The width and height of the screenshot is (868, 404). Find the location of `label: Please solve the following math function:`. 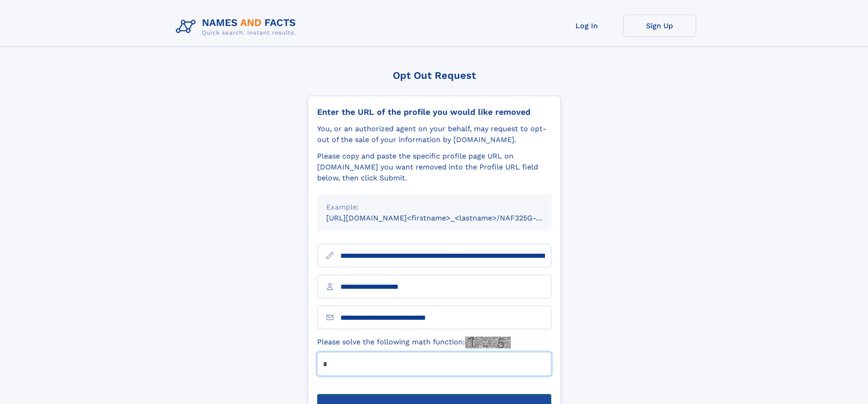

label: Please solve the following math function: is located at coordinates (414, 343).